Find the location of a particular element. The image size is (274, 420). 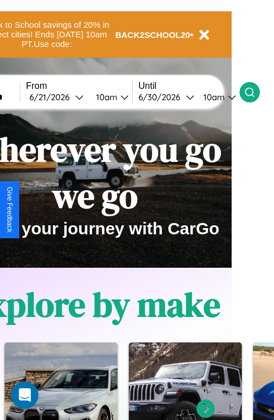

label: Until is located at coordinates (189, 86).